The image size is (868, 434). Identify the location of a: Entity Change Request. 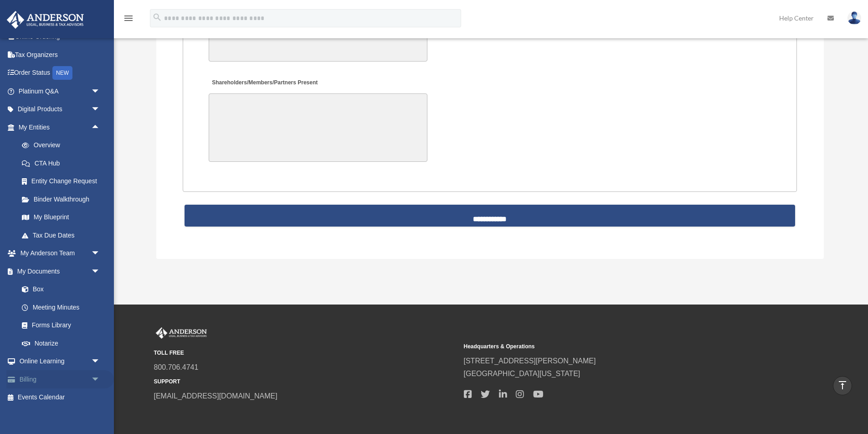
(64, 182).